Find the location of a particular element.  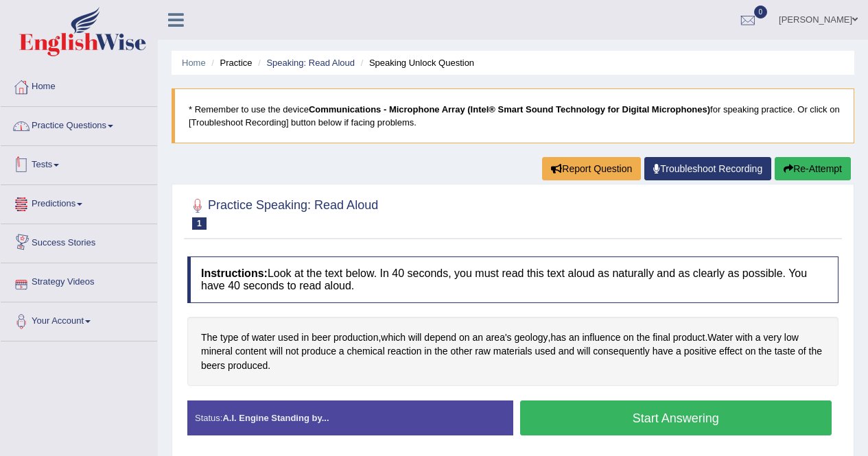

button: Re-Attempt is located at coordinates (812, 169).